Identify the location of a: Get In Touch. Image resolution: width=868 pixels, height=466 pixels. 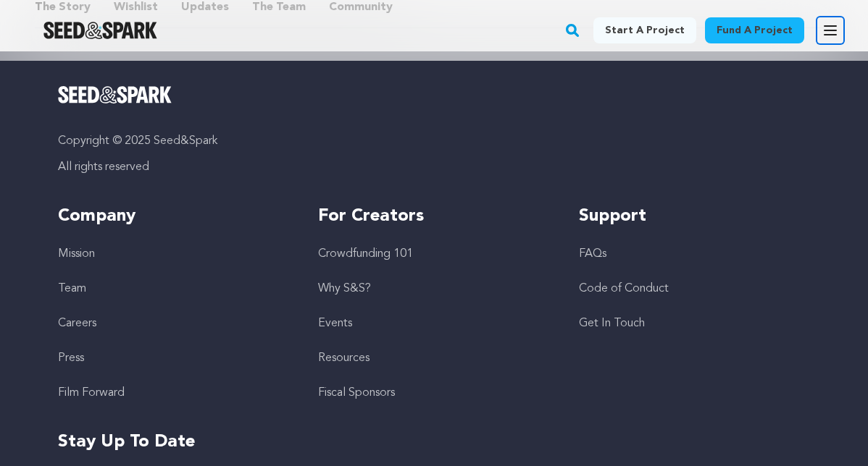
(612, 324).